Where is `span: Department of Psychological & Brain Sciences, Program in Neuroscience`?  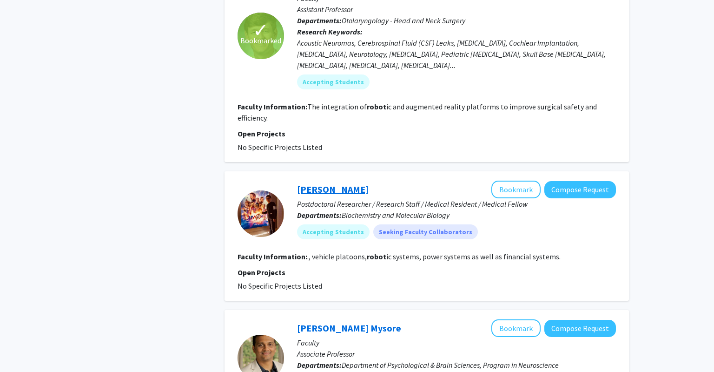 span: Department of Psychological & Brain Sciences, Program in Neuroscience is located at coordinates (450, 365).